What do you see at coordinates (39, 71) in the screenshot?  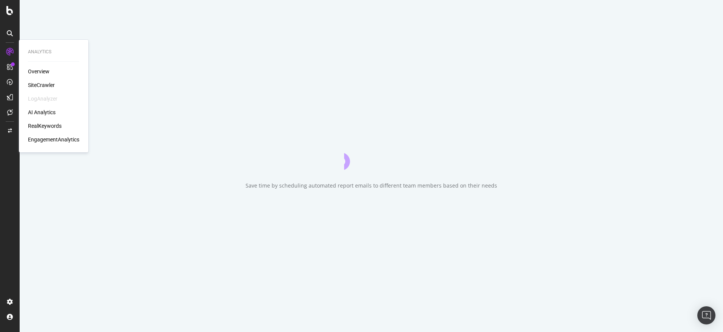 I see `a: Overview` at bounding box center [39, 71].